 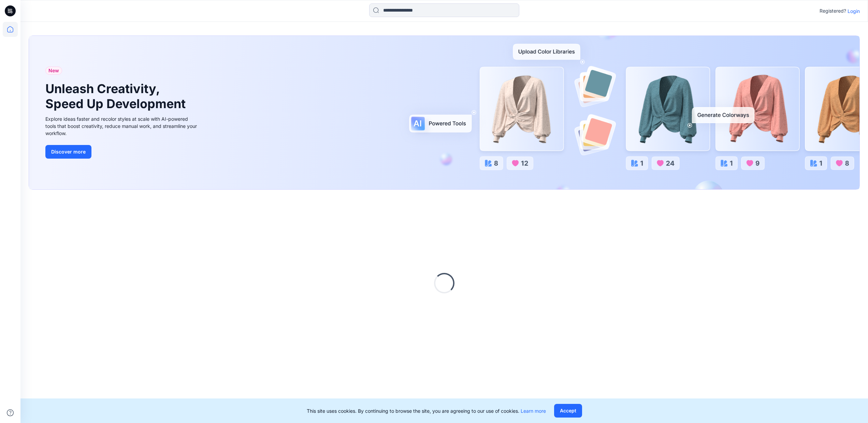 What do you see at coordinates (68, 152) in the screenshot?
I see `button: Discover more` at bounding box center [68, 152].